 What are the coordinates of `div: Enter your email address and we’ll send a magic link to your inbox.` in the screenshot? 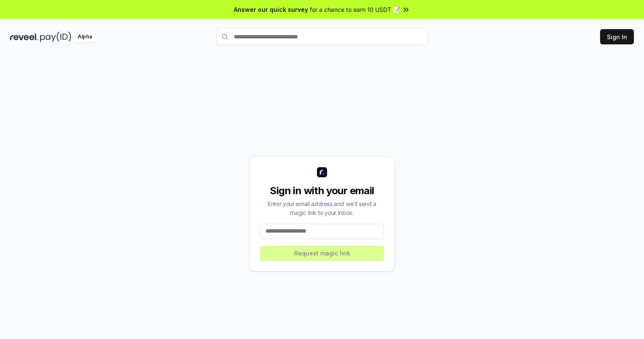 It's located at (322, 208).